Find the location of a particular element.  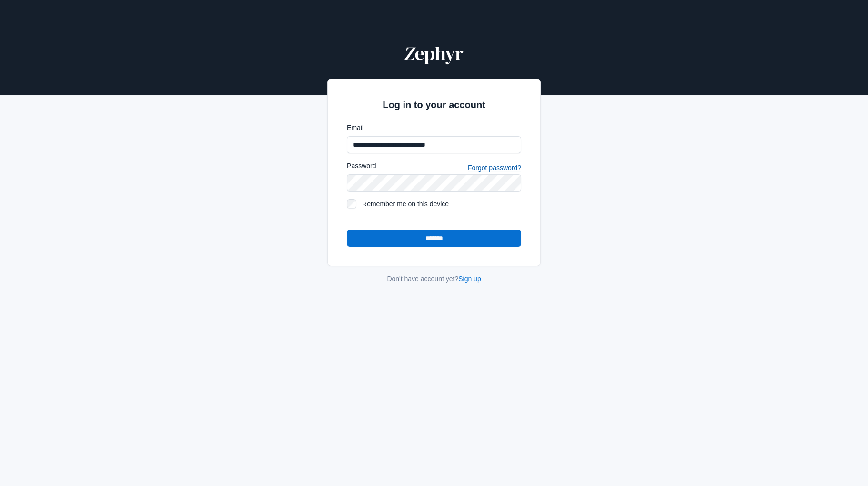

a: Forgot password? is located at coordinates (494, 168).